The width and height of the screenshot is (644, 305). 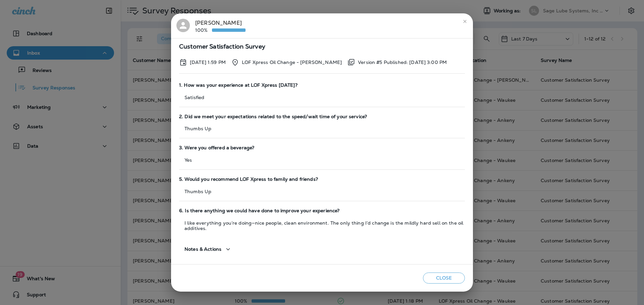 What do you see at coordinates (322, 116) in the screenshot?
I see `span: 2. Did we meet your expectations related to the speed/wait time of your service?` at bounding box center [322, 116].